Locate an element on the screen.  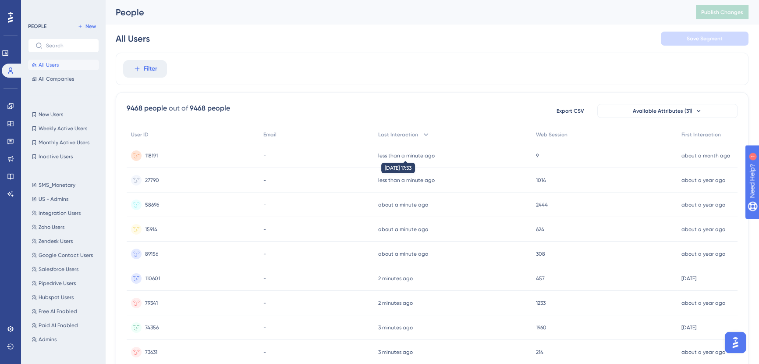
button: Salesforce Users is located at coordinates (66, 269).